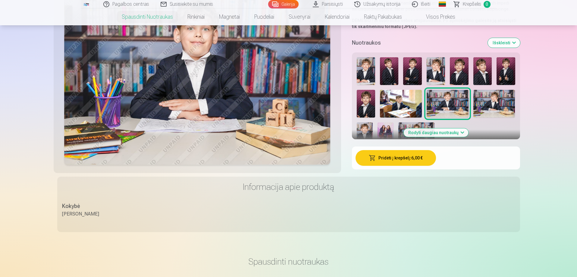 The image size is (577, 277). Describe the element at coordinates (147, 17) in the screenshot. I see `a: Spausdinti nuotraukas` at that location.